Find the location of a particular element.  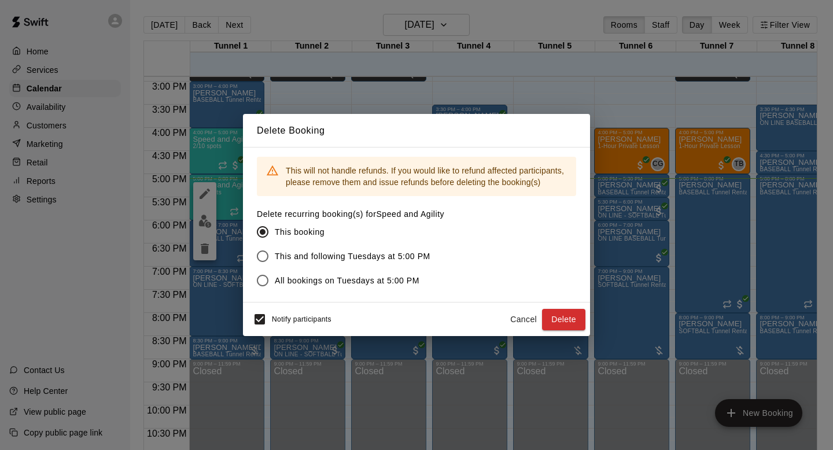

button: Cancel is located at coordinates (524, 319).